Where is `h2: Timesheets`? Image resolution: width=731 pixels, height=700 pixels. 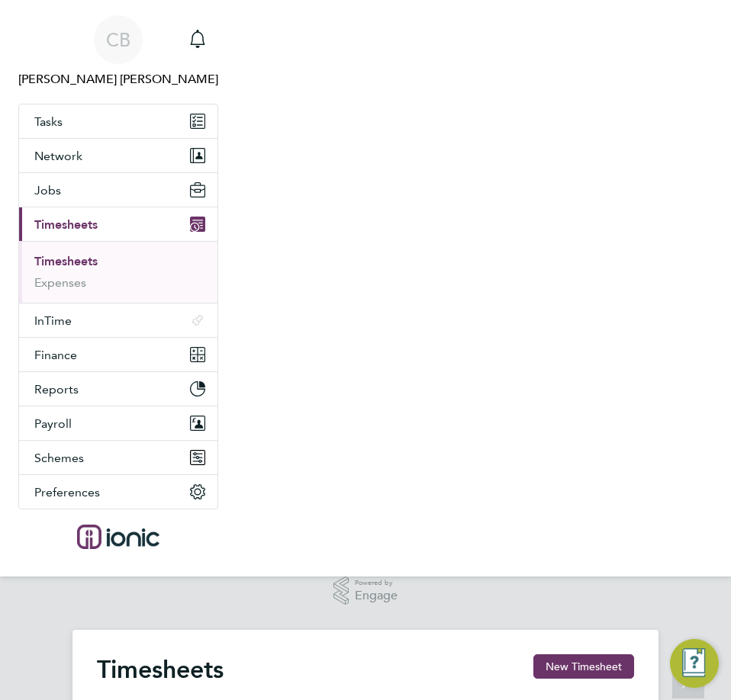
h2: Timesheets is located at coordinates (161, 670).